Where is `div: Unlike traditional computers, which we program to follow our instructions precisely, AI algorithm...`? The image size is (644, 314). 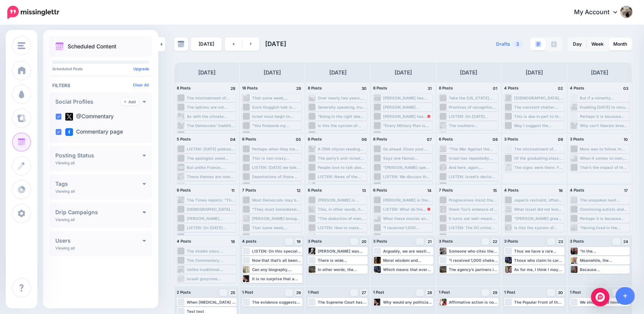
div: Unlike traditional computers, which we program to follow our instructions precisely, AI algorithm... is located at coordinates (211, 270).